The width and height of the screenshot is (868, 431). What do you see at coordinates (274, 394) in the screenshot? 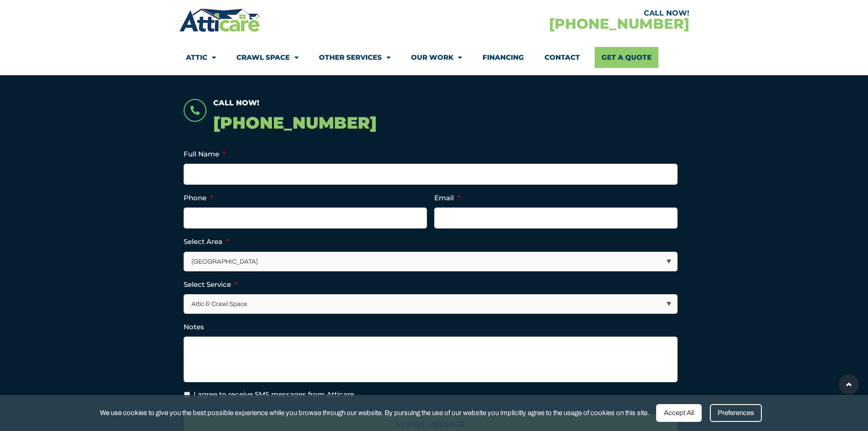
I see `label: I agree to receive SMS messages from Atticare` at bounding box center [274, 394].